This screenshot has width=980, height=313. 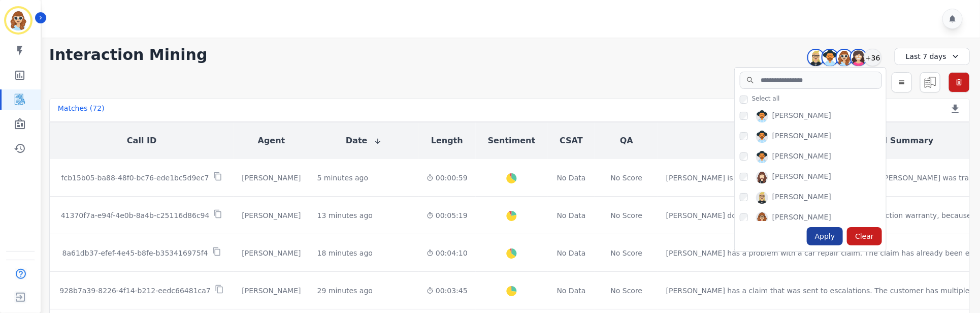 I want to click on div: 13 minutes ago, so click(x=345, y=215).